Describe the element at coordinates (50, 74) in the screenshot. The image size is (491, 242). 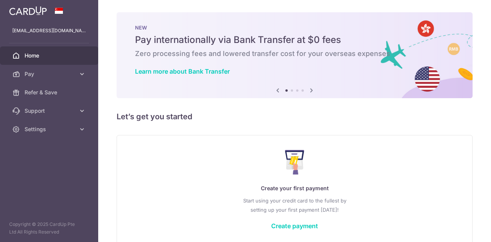
I see `span: Pay` at that location.